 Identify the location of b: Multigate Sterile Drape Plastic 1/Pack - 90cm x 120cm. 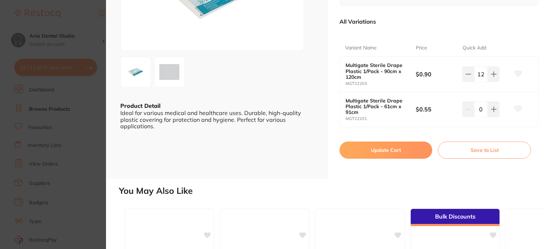
(377, 71).